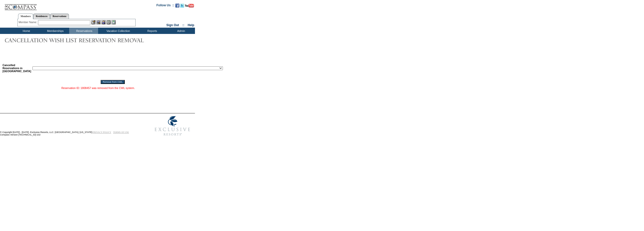 The height and width of the screenshot is (231, 644). I want to click on td: Home, so click(26, 31).